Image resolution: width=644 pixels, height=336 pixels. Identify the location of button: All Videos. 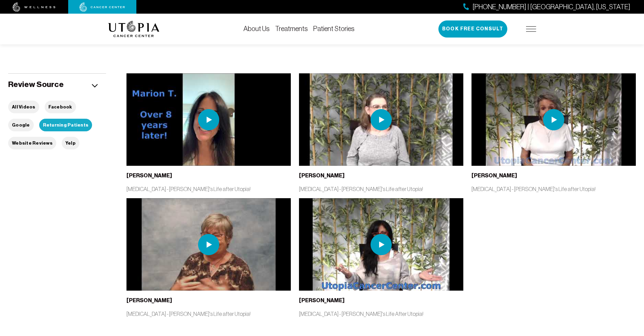
(23, 107).